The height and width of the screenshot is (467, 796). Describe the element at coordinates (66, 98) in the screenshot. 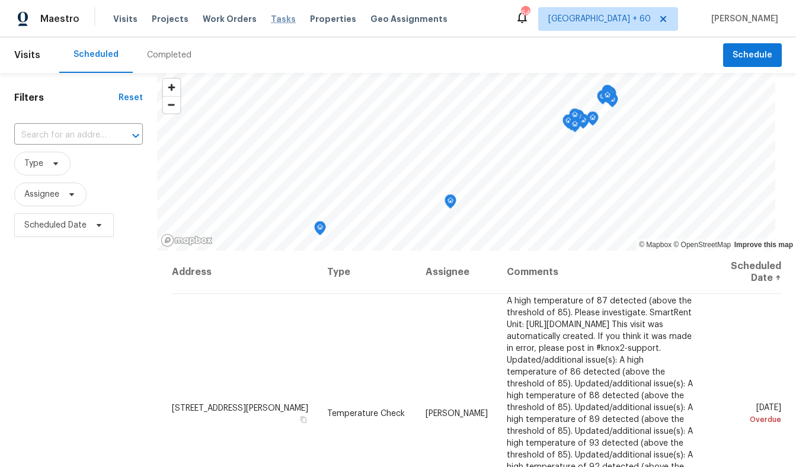

I see `h1: Filters` at that location.